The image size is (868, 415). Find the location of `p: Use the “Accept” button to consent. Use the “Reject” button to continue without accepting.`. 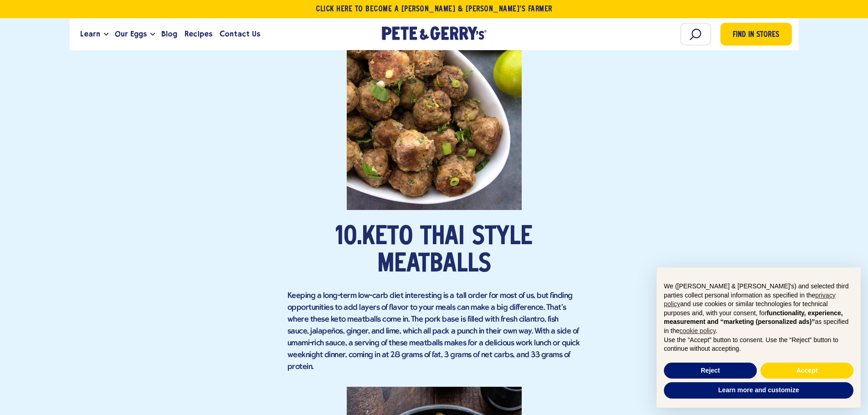

p: Use the “Accept” button to consent. Use the “Reject” button to continue without accepting. is located at coordinates (759, 344).